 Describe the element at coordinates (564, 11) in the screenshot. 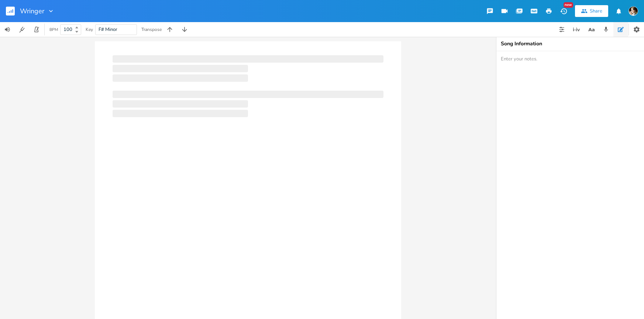

I see `button: New` at that location.